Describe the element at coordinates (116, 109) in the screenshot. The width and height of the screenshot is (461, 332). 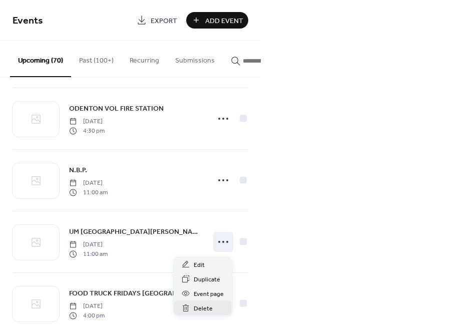
I see `span: ODENTON VOL FIRE STATION` at that location.